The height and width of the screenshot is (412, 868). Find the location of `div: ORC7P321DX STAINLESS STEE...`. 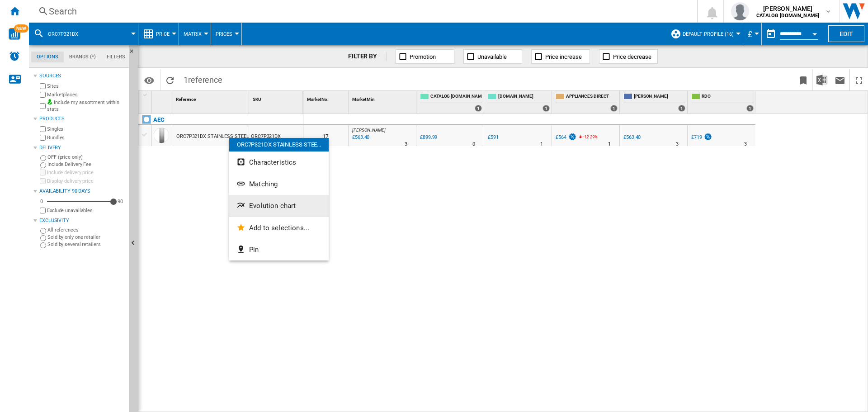

div: ORC7P321DX STAINLESS STEE... is located at coordinates (279, 144).